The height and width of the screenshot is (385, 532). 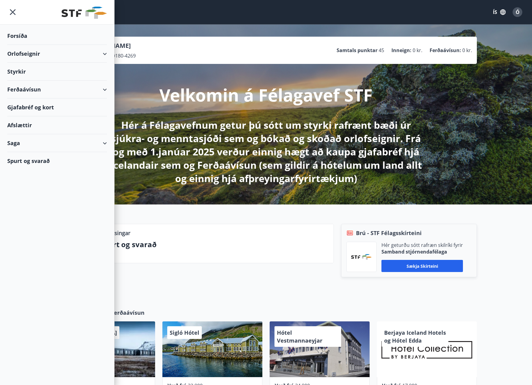 What do you see at coordinates (381, 50) in the screenshot?
I see `span: 45` at bounding box center [381, 50].